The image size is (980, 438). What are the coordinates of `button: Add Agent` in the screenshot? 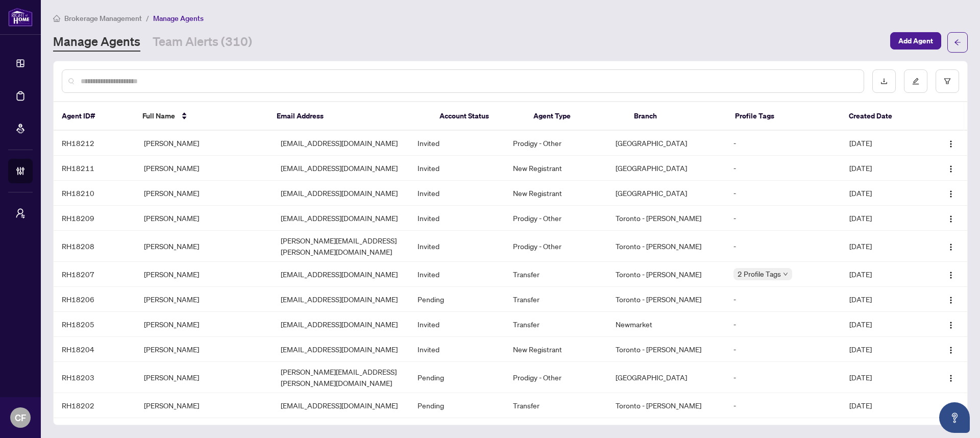 It's located at (916, 41).